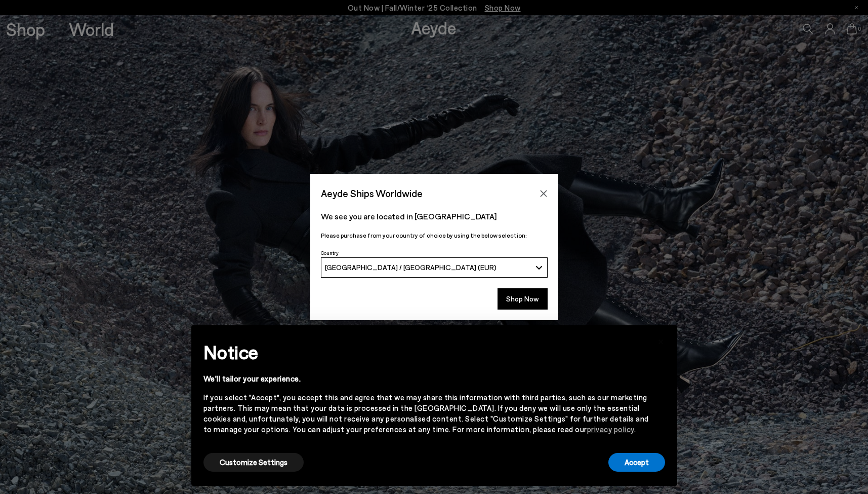  Describe the element at coordinates (426, 379) in the screenshot. I see `div: We'll tailor your experience.` at that location.